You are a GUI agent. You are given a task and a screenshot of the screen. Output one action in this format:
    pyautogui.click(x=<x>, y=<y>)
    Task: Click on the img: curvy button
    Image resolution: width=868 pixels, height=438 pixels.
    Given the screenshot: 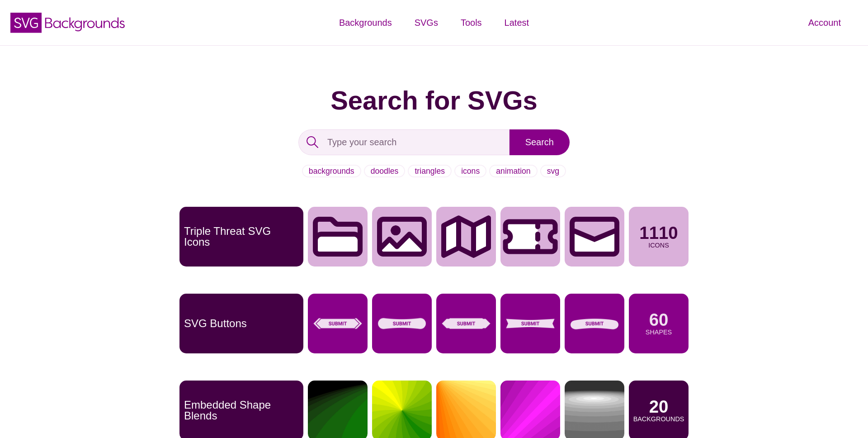 What is the action you would take?
    pyautogui.click(x=595, y=323)
    